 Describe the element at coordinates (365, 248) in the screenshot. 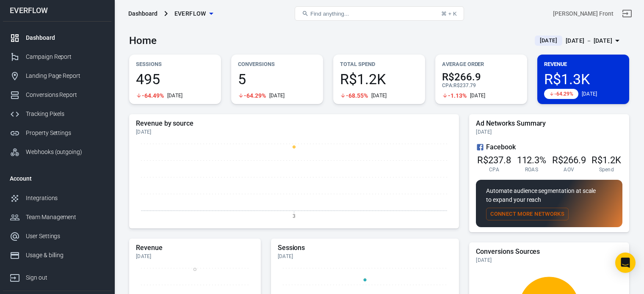

I see `h5: Sessions` at that location.